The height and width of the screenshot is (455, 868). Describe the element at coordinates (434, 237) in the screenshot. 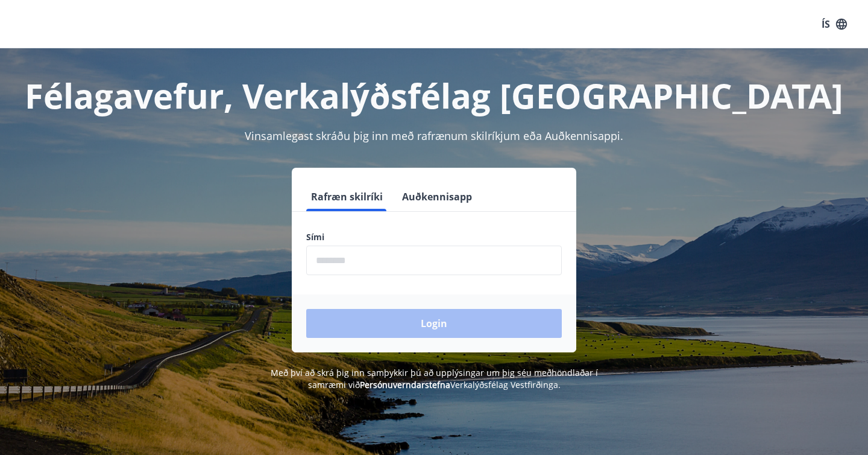

I see `label: Sími` at that location.